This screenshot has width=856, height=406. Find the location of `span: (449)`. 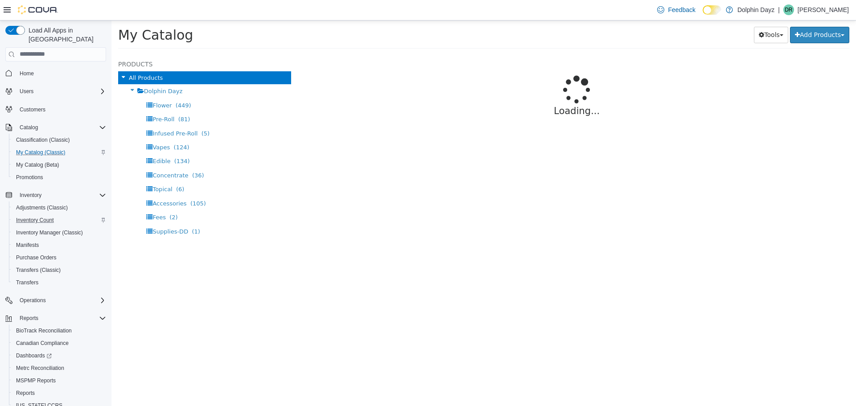

span: (449) is located at coordinates (72, 85).